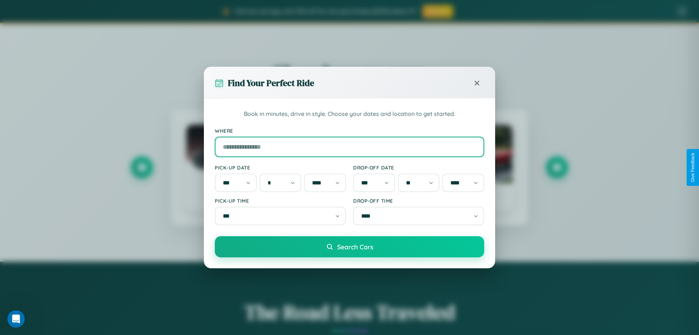 This screenshot has width=699, height=335. Describe the element at coordinates (350, 247) in the screenshot. I see `button: Search Cars` at that location.